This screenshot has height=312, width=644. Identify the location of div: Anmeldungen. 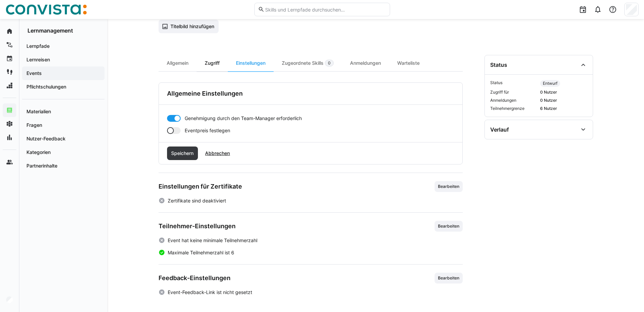
(365, 63).